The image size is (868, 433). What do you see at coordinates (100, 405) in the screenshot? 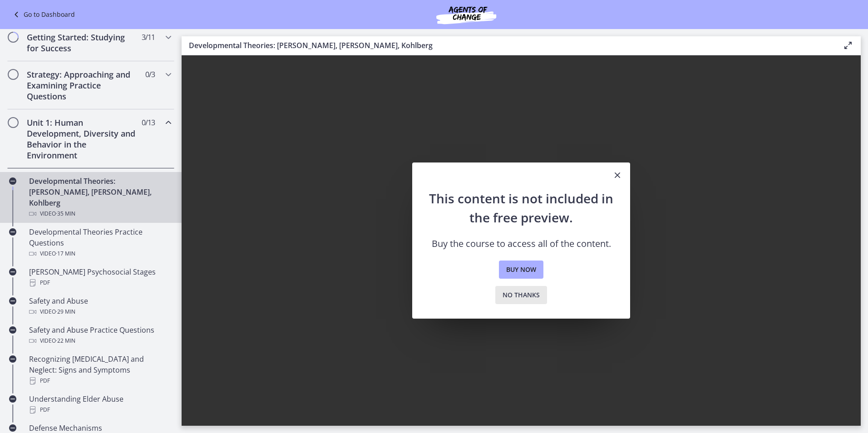
I see `div: Understanding Elder Abuse` at bounding box center [100, 405].